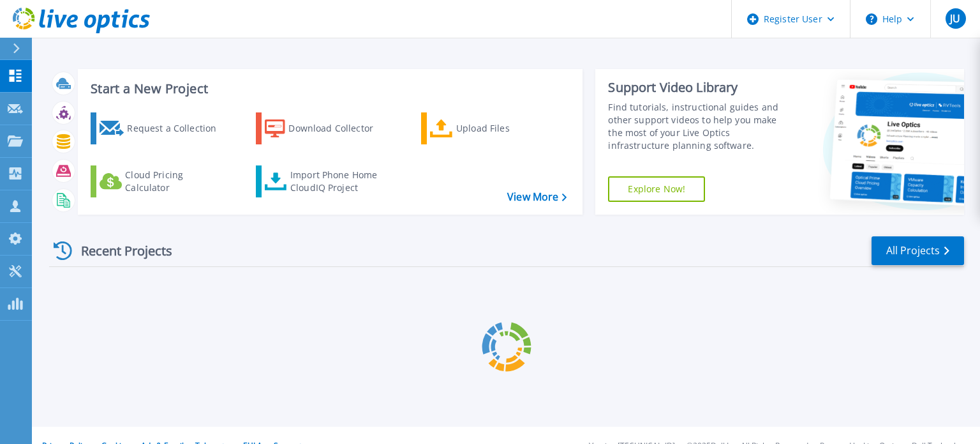  What do you see at coordinates (657, 189) in the screenshot?
I see `a: Explore Now!` at bounding box center [657, 189].